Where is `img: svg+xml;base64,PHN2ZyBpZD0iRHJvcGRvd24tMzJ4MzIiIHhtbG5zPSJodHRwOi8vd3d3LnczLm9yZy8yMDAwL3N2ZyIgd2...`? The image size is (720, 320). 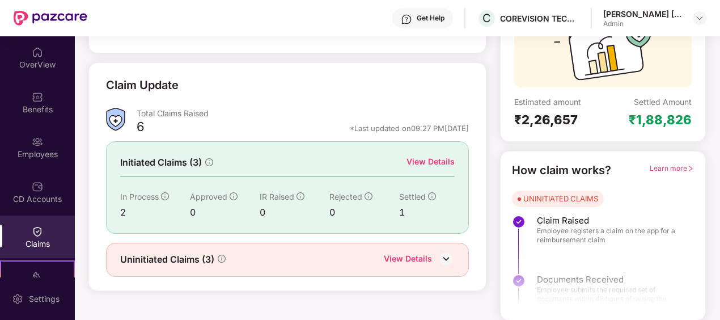 img: svg+xml;base64,PHN2ZyBpZD0iRHJvcGRvd24tMzJ4MzIiIHhtbG5zPSJodHRwOi8vd3d3LnczLm9yZy8yMDAwL3N2ZyIgd2... is located at coordinates (699, 18).